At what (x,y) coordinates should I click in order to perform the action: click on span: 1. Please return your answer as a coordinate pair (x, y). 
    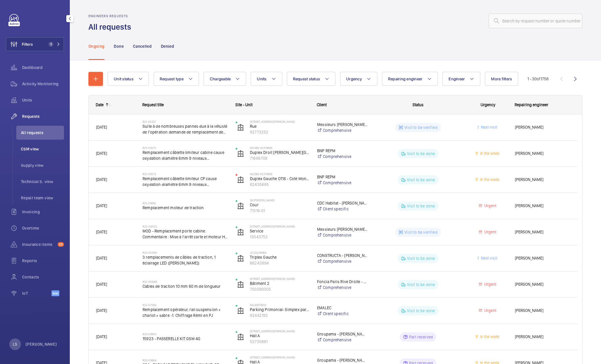
    Looking at the image, I should click on (51, 44).